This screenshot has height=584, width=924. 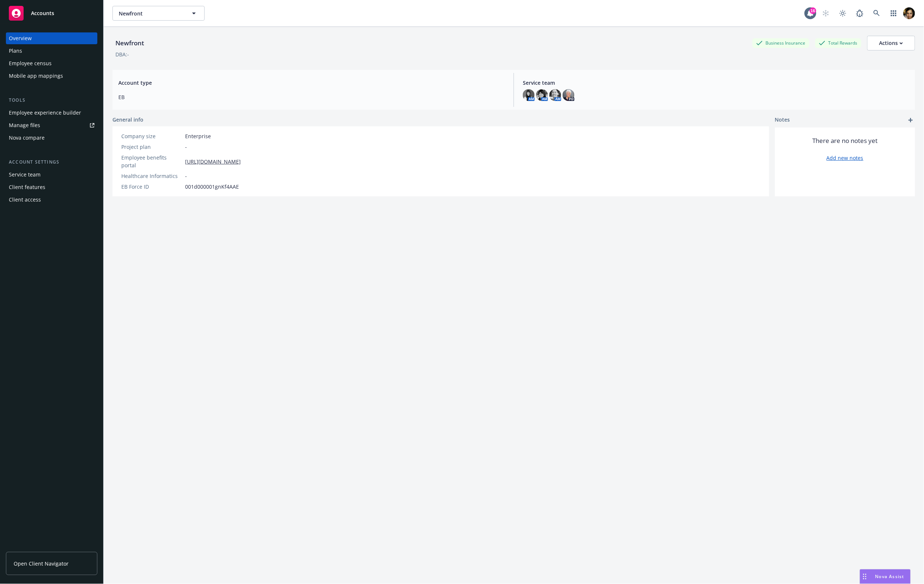 What do you see at coordinates (52, 38) in the screenshot?
I see `a: Overview` at bounding box center [52, 38].